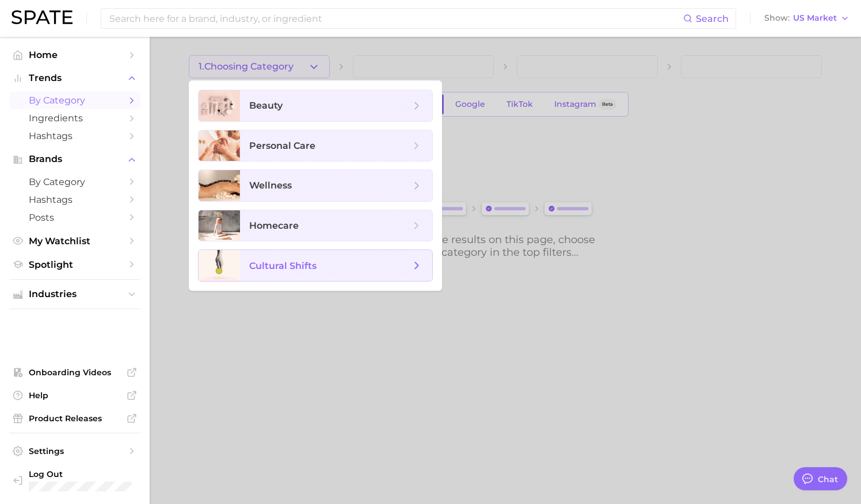 This screenshot has width=861, height=504. Describe the element at coordinates (75, 451) in the screenshot. I see `span: Settings` at that location.